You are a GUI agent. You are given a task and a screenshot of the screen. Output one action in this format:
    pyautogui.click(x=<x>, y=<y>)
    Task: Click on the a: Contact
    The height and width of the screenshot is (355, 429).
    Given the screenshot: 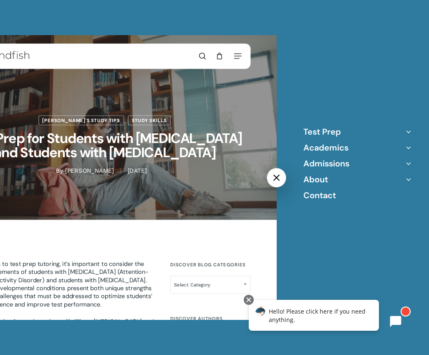 What is the action you would take?
    pyautogui.click(x=320, y=195)
    